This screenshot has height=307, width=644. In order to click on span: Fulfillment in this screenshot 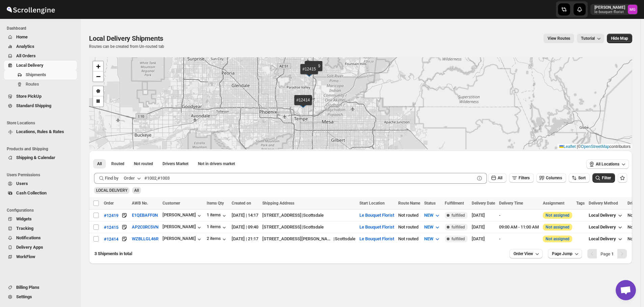, I will do `click(454, 203)`.